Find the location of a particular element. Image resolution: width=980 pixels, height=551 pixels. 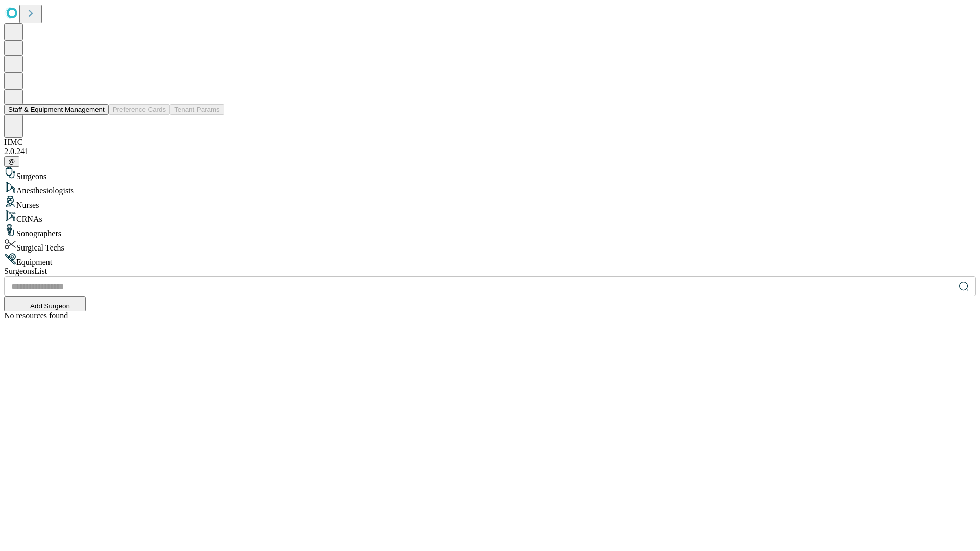

button: Add Surgeon is located at coordinates (45, 303).